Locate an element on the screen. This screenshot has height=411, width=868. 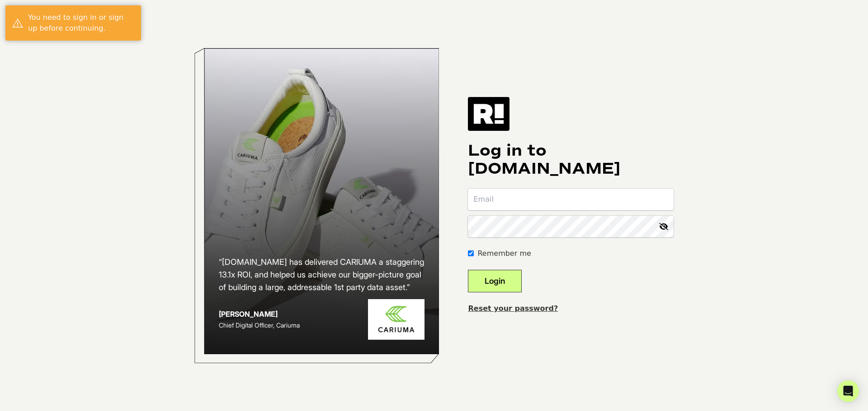
img: Cariuma is located at coordinates (396, 320).